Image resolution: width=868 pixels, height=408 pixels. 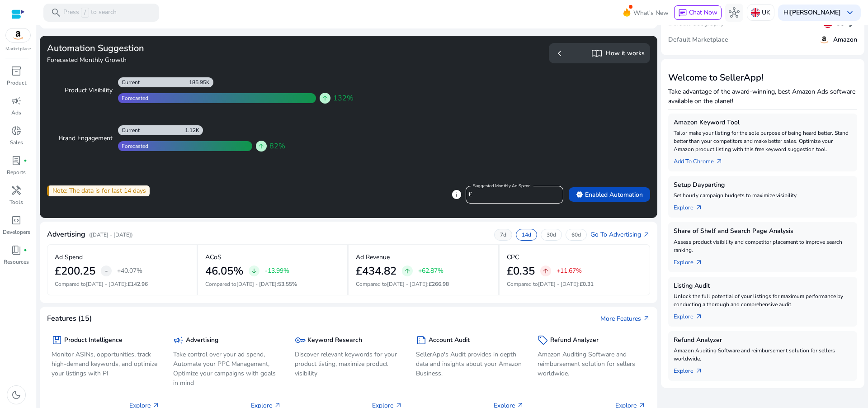 I want to click on span: sell, so click(x=543, y=340).